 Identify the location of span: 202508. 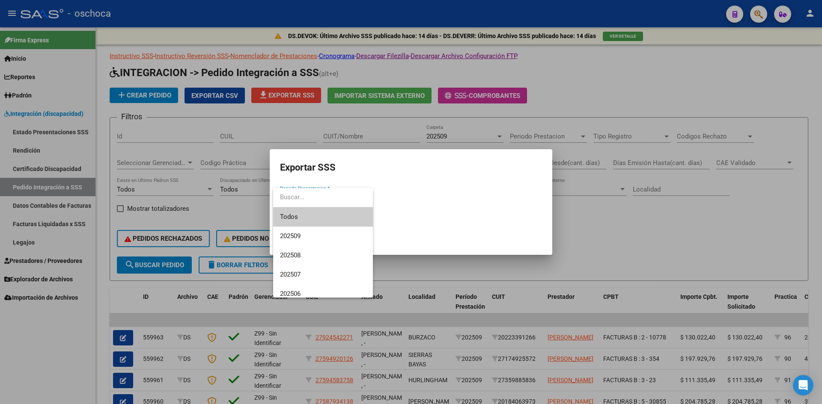
(290, 256).